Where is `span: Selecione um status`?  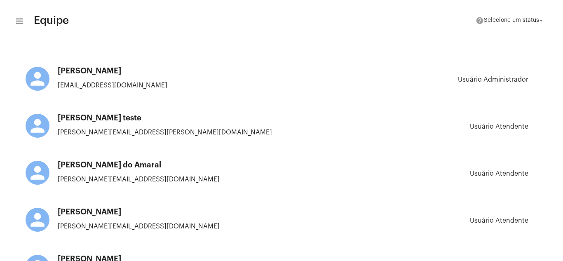
span: Selecione um status is located at coordinates (511, 21).